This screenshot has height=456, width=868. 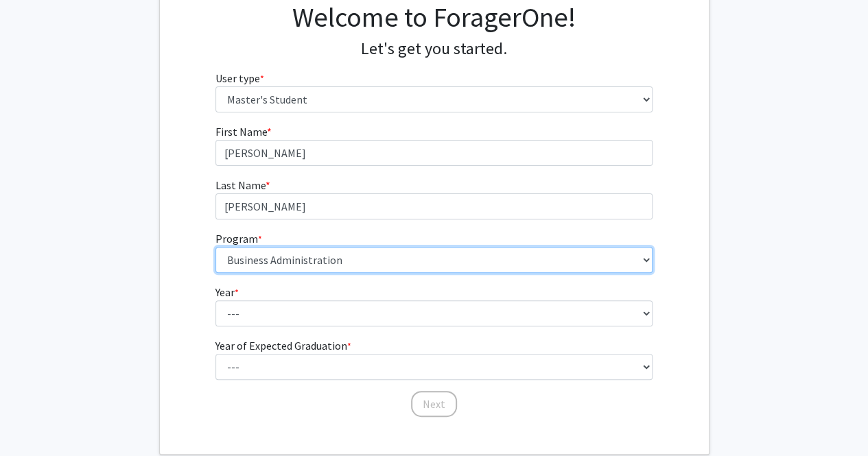 What do you see at coordinates (239, 78) in the screenshot?
I see `label: User type` at bounding box center [239, 78].